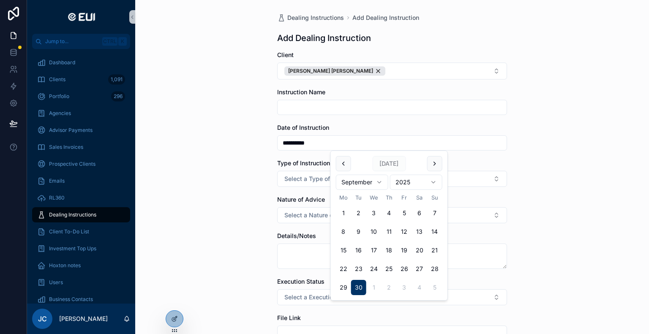  Describe the element at coordinates (301, 199) in the screenshot. I see `span: Nature of Advice` at that location.